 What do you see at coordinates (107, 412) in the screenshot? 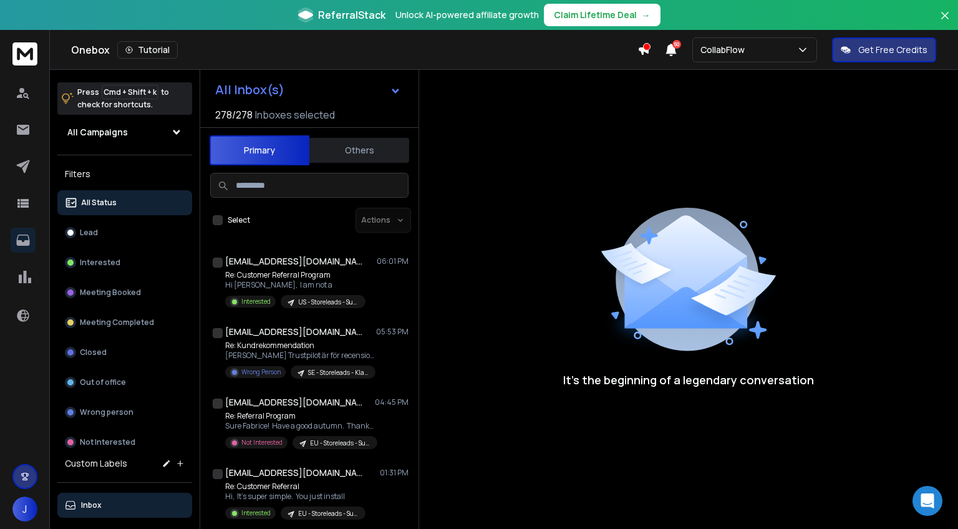
I see `p: Wrong person` at bounding box center [107, 412].